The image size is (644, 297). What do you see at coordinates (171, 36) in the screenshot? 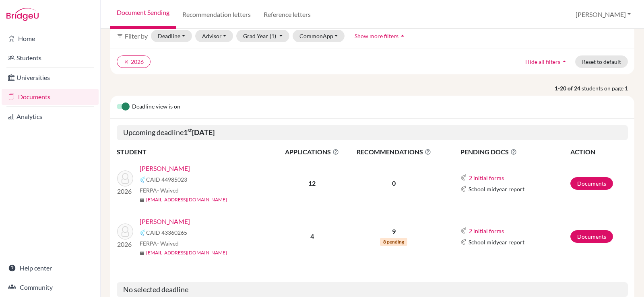
I see `button: Deadline` at bounding box center [171, 36].